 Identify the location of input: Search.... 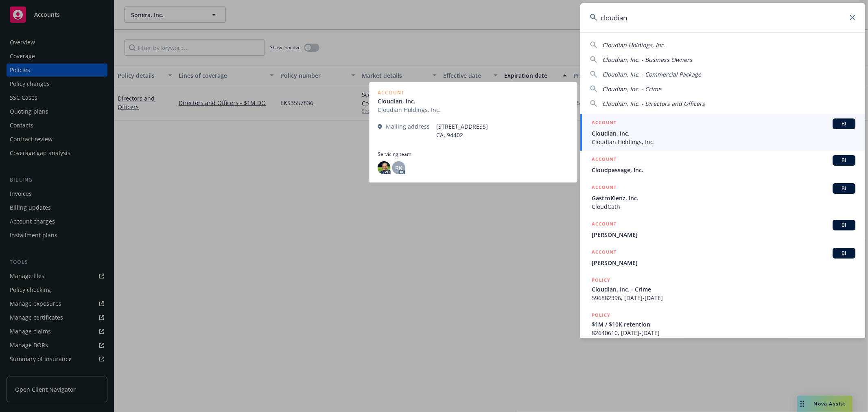
(723, 17).